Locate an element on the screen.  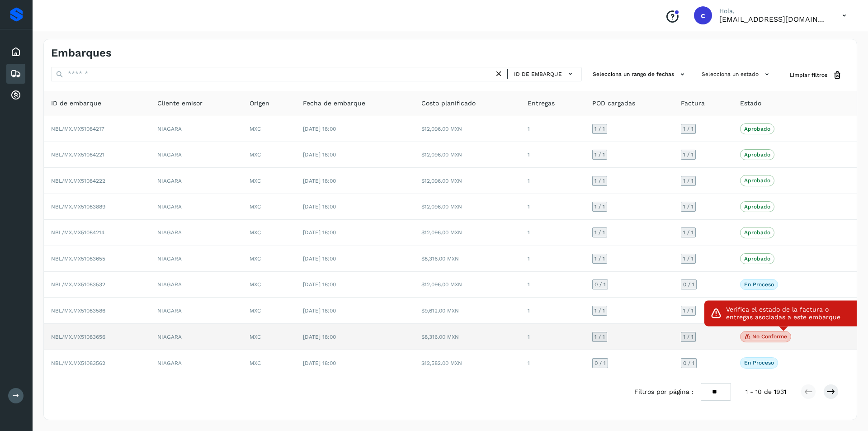
button: Selecciona un rango de fechas is located at coordinates (640, 74).